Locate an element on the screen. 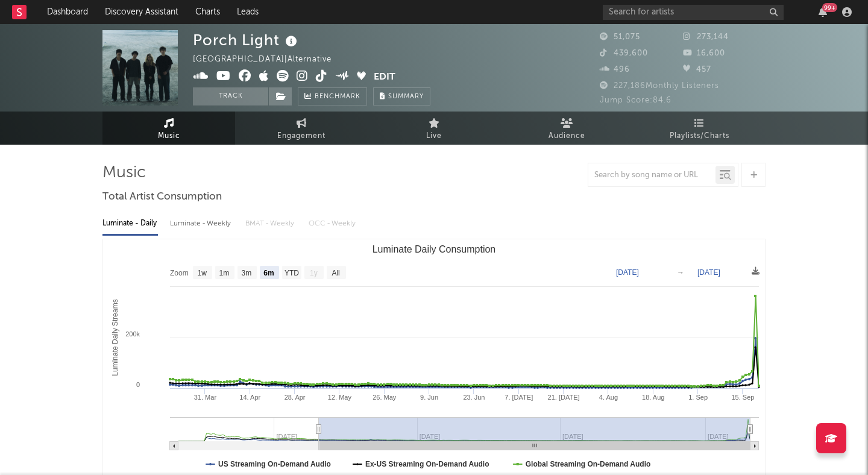 This screenshot has height=475, width=868. a: Benchmark is located at coordinates (332, 97).